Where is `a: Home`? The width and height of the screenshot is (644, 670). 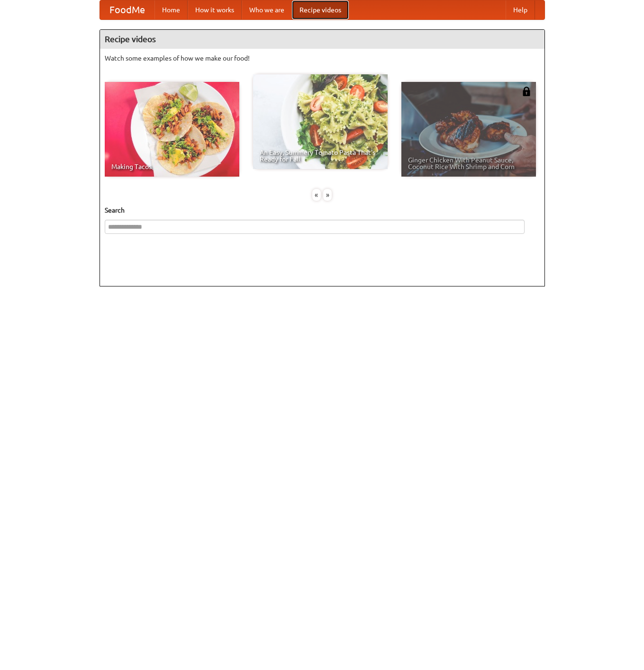 a: Home is located at coordinates (171, 10).